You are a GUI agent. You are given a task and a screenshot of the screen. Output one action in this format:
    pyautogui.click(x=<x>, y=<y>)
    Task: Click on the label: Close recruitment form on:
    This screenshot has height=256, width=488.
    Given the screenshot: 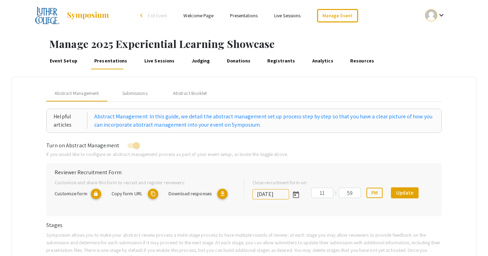 What is the action you would take?
    pyautogui.click(x=280, y=183)
    